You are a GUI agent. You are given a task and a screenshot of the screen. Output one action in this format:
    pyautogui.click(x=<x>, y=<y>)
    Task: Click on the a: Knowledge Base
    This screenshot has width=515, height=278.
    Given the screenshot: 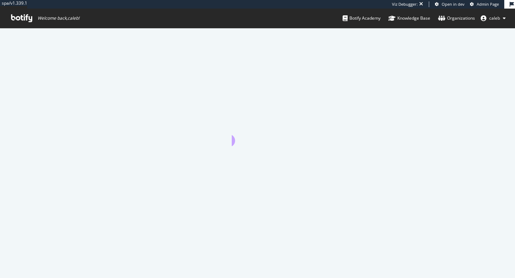 What is the action you would take?
    pyautogui.click(x=409, y=18)
    